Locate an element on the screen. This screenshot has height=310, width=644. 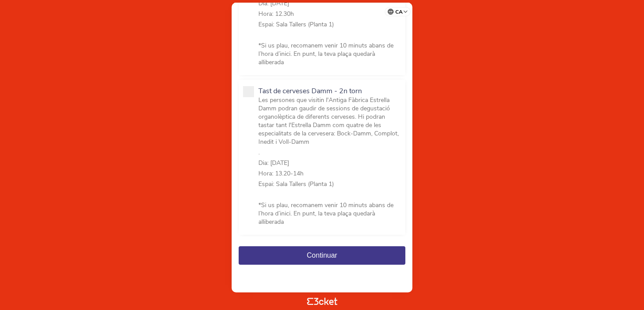
p: Les persones que visitin l'Antiga Fàbrica Estrella Damm podran gaudir de sessions de degustació o... is located at coordinates (330, 121).